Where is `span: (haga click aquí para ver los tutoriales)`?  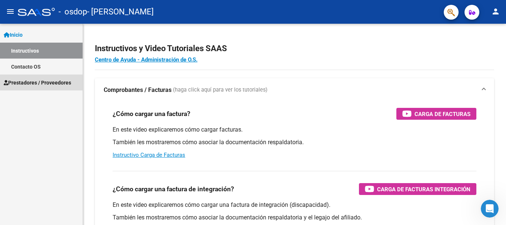 span: (haga click aquí para ver los tutoriales) is located at coordinates (220, 90).